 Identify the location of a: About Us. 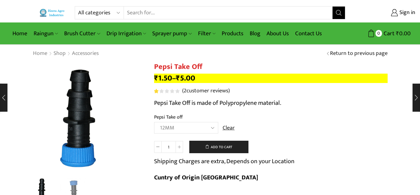
(278, 33).